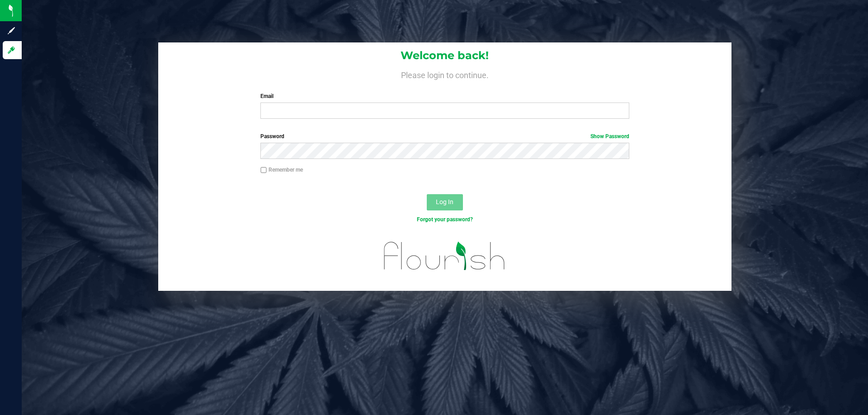 The image size is (868, 415). I want to click on span: Password, so click(272, 136).